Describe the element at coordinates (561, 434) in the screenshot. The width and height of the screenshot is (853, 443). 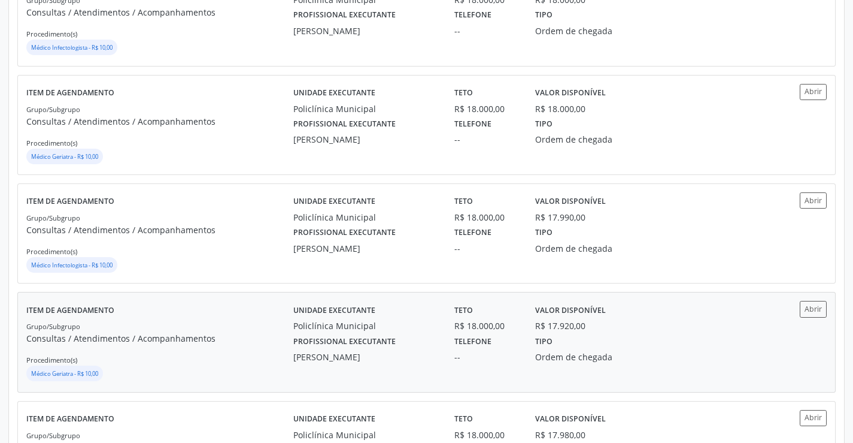
I see `div: R$ 17.980,00` at that location.